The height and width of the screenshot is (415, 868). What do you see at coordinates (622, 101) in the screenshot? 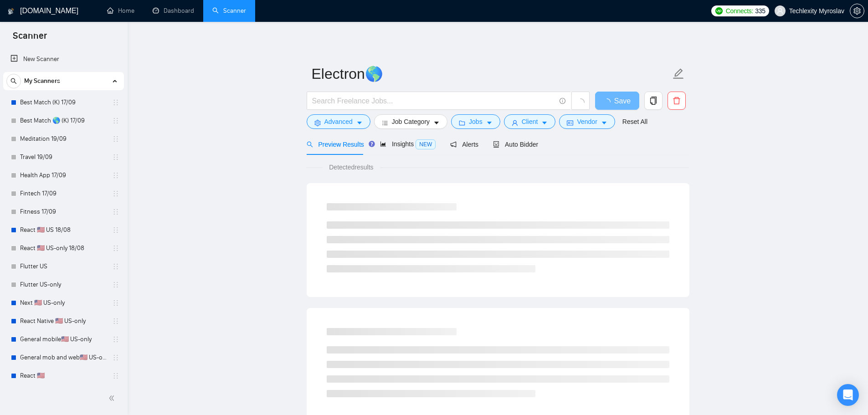
I see `span: Save` at bounding box center [622, 101].